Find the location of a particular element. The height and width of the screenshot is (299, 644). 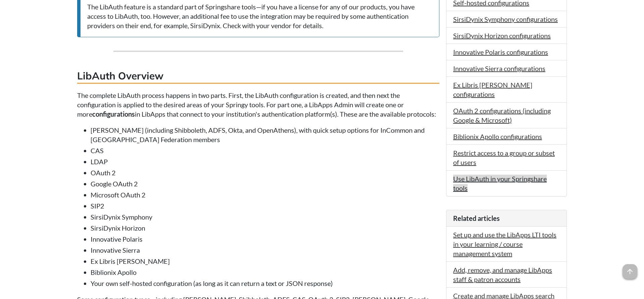

a: Innovative Polaris configurations is located at coordinates (500, 52).